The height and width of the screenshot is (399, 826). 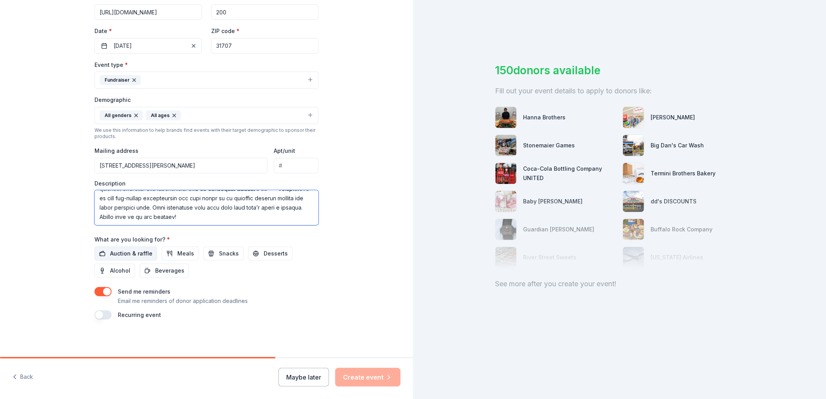 What do you see at coordinates (270, 254) in the screenshot?
I see `button: Desserts` at bounding box center [270, 254].